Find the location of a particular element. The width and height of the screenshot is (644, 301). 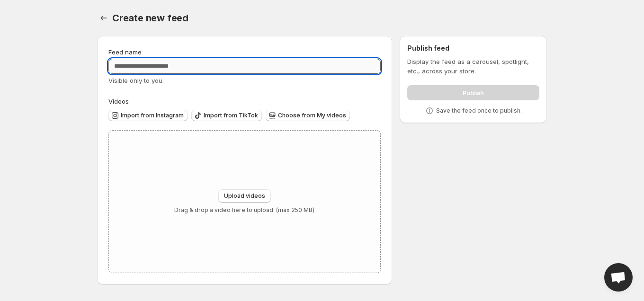

button: Upload videos is located at coordinates (244, 196).